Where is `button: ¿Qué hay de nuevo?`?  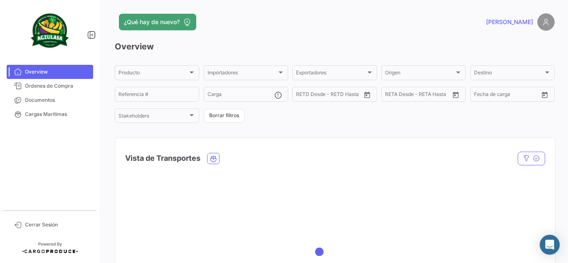
button: ¿Qué hay de nuevo? is located at coordinates (158, 22).